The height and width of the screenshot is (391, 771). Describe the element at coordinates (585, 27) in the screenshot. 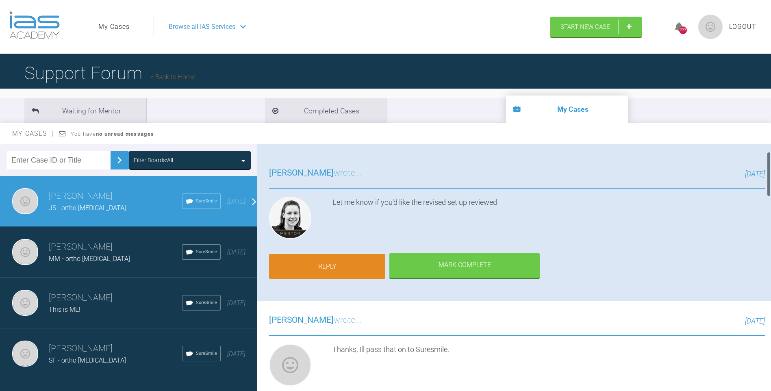

I see `span: Start New Case` at that location.